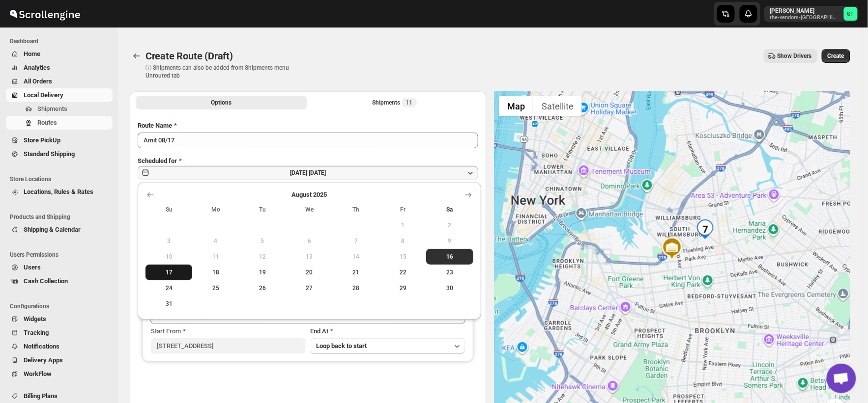  I want to click on span: Simcha Trieger, so click(851, 14).